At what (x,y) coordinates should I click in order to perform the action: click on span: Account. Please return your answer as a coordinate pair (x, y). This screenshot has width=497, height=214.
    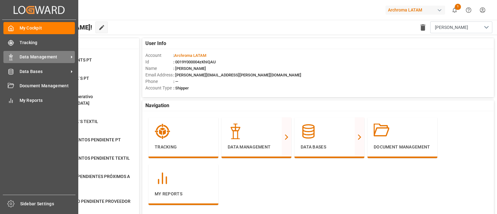
    Looking at the image, I should click on (159, 55).